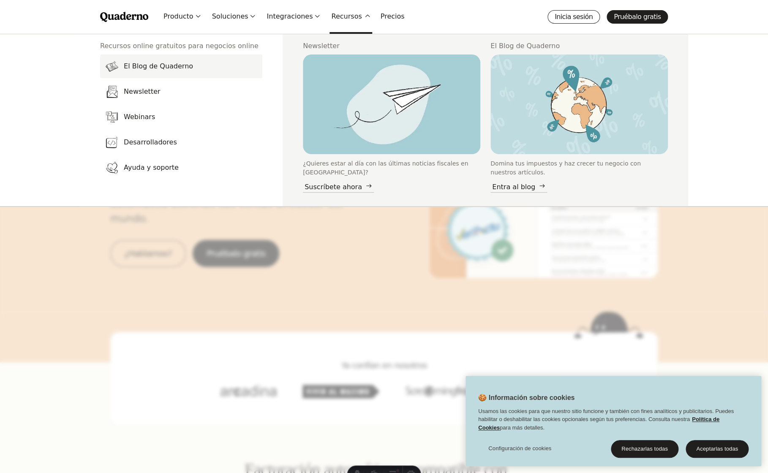 The height and width of the screenshot is (473, 768). What do you see at coordinates (637, 17) in the screenshot?
I see `a: Pruébalo gratis` at bounding box center [637, 17].